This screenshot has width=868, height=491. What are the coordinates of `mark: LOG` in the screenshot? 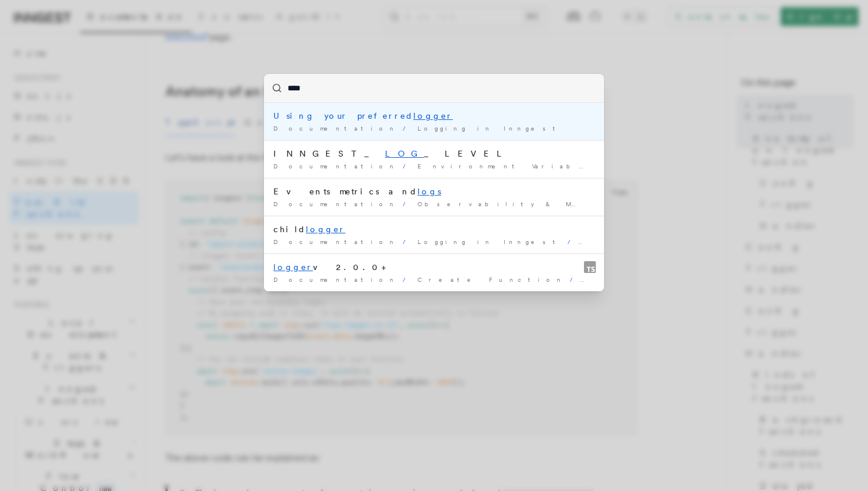 It's located at (405, 153).